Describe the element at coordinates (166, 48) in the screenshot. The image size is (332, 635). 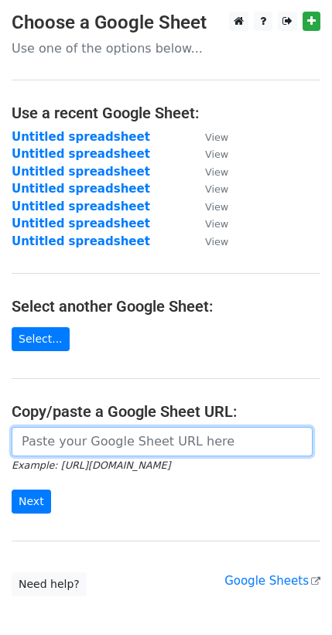
I see `p: Use one of the options below...` at that location.